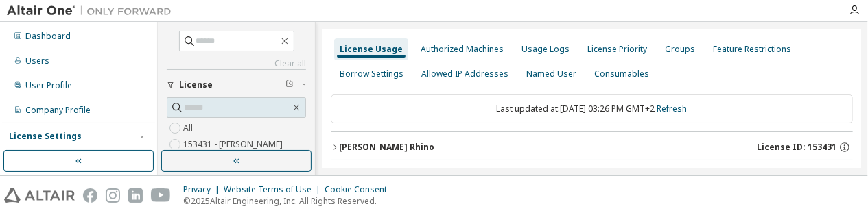  What do you see at coordinates (203, 190) in the screenshot?
I see `div: Privacy` at bounding box center [203, 190].